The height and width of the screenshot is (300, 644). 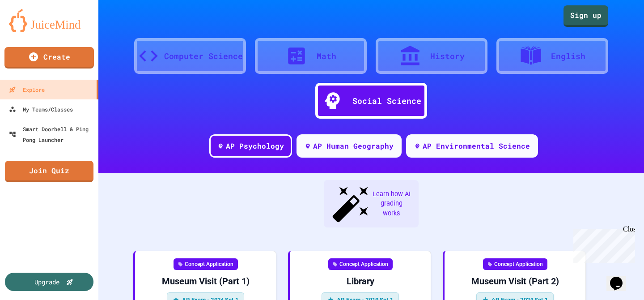 What do you see at coordinates (205, 281) in the screenshot?
I see `div: Museum Visit (Part 1)` at bounding box center [205, 281].